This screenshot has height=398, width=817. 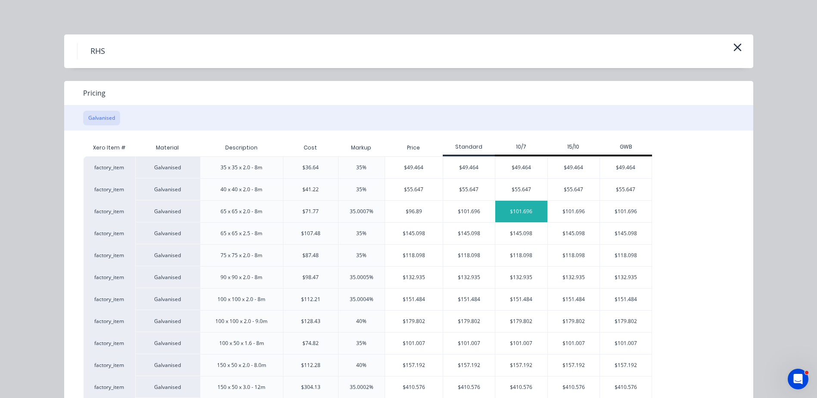 I want to click on div: $41.22, so click(x=310, y=189).